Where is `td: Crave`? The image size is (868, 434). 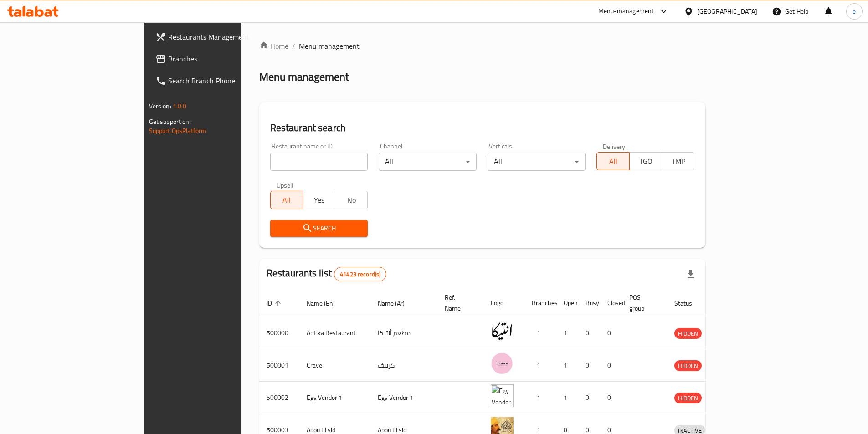
td: Crave is located at coordinates (335, 366).